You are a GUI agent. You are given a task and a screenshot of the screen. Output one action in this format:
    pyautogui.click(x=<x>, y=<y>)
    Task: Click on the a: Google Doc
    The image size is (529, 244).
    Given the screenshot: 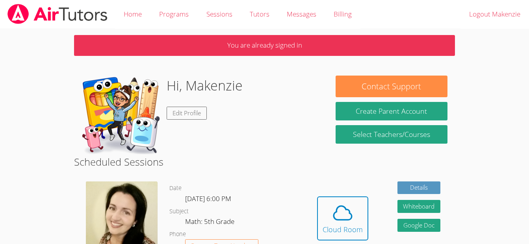 What is the action you would take?
    pyautogui.click(x=419, y=225)
    